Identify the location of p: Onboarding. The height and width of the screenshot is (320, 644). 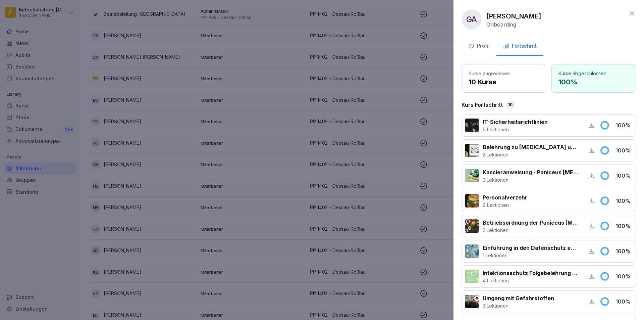
(501, 25).